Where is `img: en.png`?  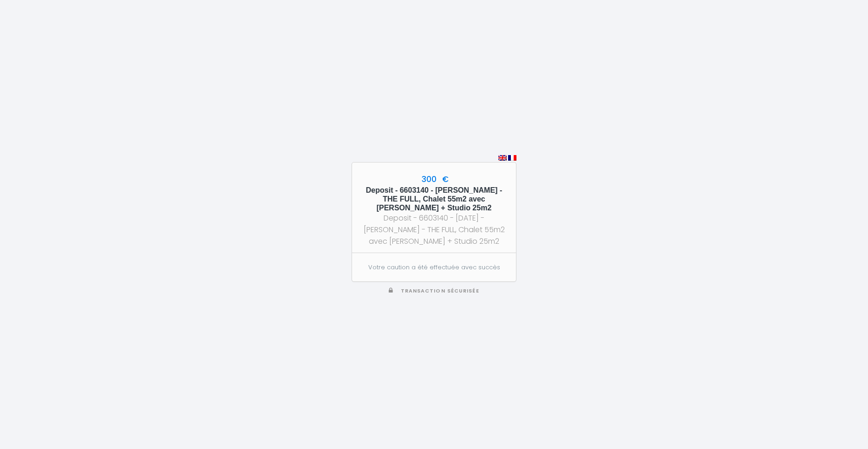 img: en.png is located at coordinates (503, 157).